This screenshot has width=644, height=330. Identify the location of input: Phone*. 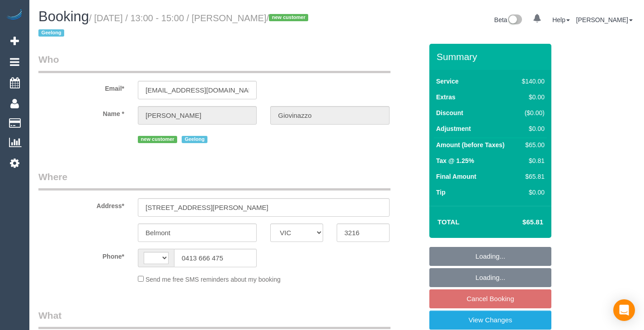
(215, 258).